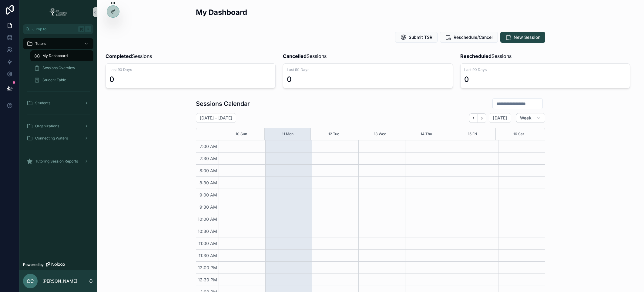 The width and height of the screenshot is (644, 292). I want to click on span: Students, so click(43, 103).